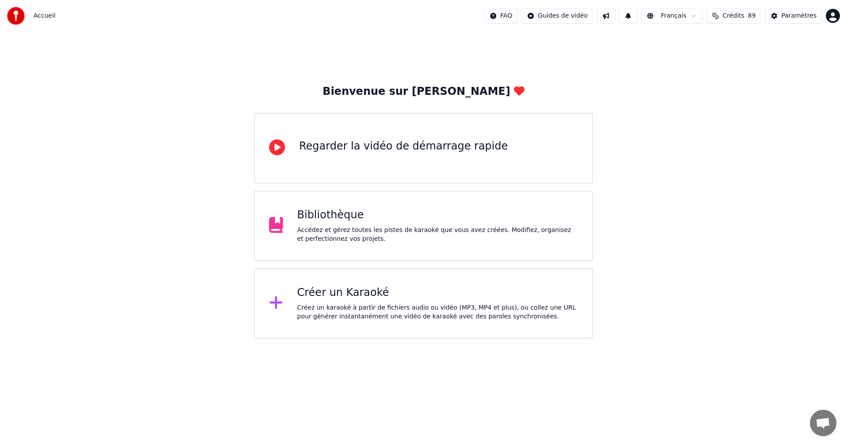 Image resolution: width=847 pixels, height=445 pixels. I want to click on span: Accueil, so click(45, 16).